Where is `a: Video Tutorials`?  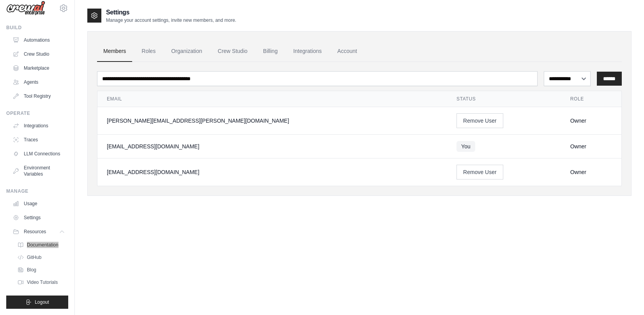
a: Video Tutorials is located at coordinates (41, 282).